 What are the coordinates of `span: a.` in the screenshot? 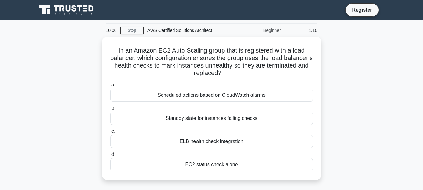 It's located at (113, 85).